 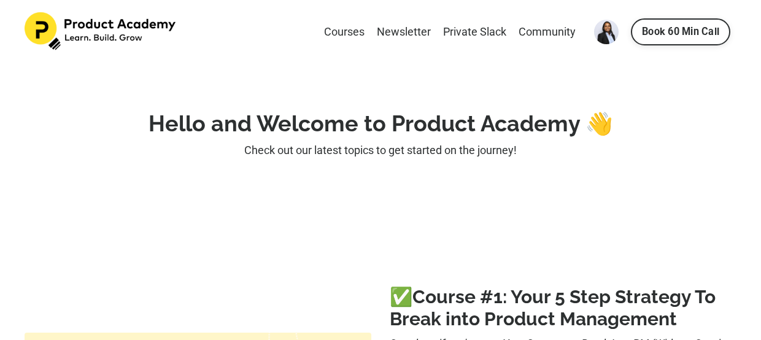 What do you see at coordinates (474, 32) in the screenshot?
I see `a: Private Slack` at bounding box center [474, 32].